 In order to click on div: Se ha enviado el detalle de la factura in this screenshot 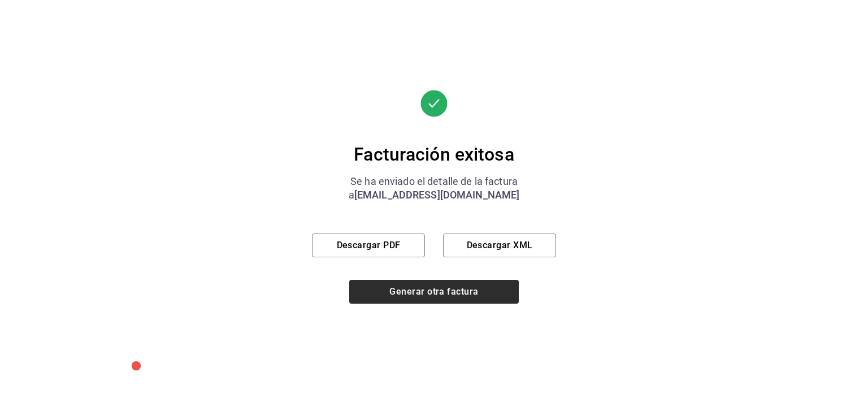, I will do `click(434, 181)`.